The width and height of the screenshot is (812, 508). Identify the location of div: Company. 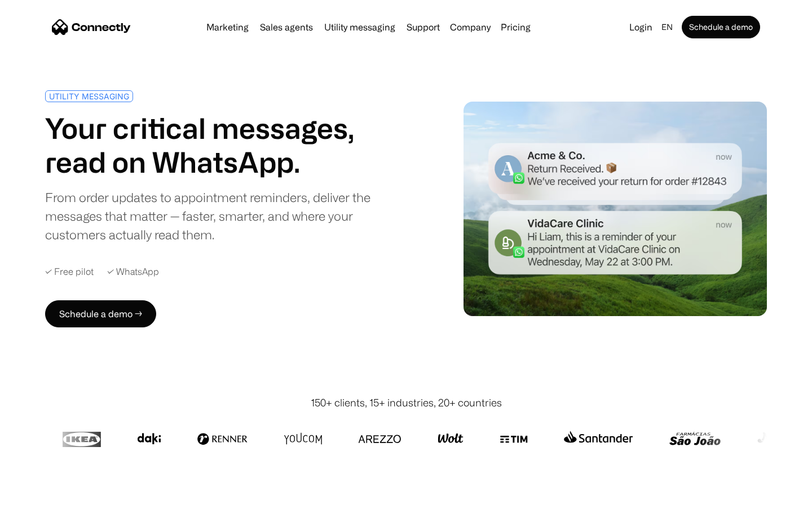
(470, 27).